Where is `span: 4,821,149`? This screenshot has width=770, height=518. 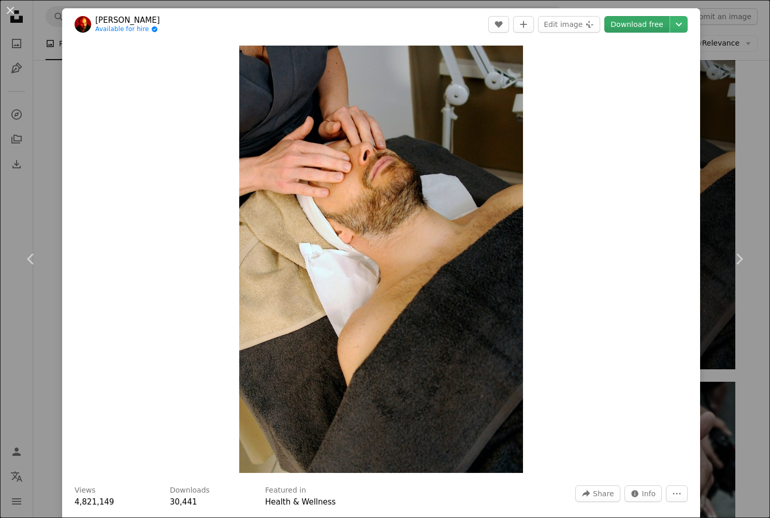
span: 4,821,149 is located at coordinates (94, 502).